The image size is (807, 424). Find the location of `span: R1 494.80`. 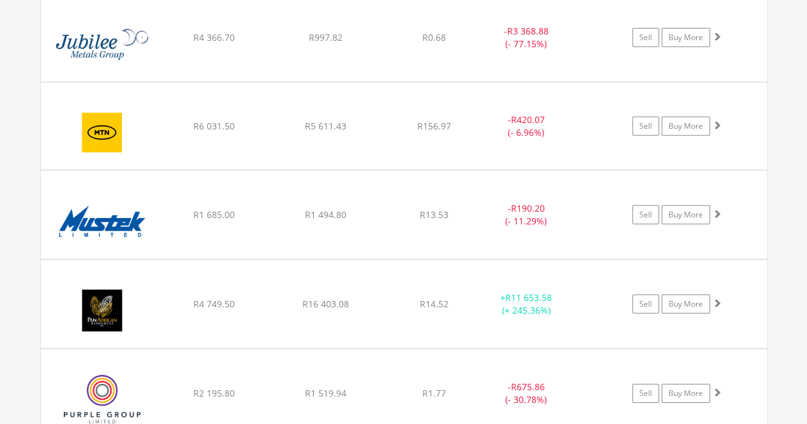

span: R1 494.80 is located at coordinates (325, 214).